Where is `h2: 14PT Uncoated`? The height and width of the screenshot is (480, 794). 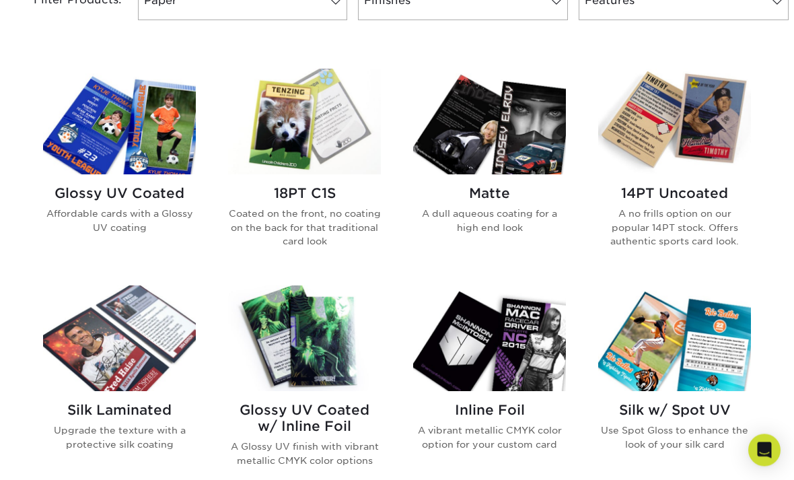
h2: 14PT Uncoated is located at coordinates (674, 194).